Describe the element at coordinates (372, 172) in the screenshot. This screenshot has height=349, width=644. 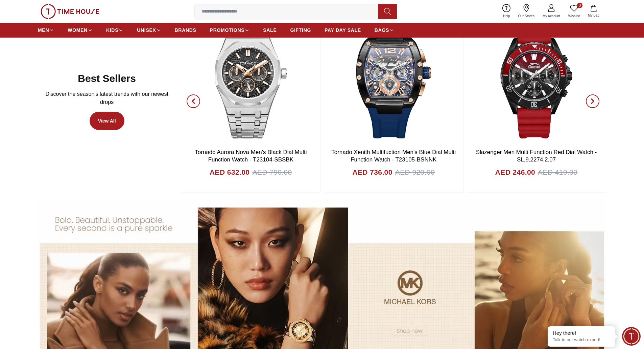
I see `h4: AED 736.00` at that location.